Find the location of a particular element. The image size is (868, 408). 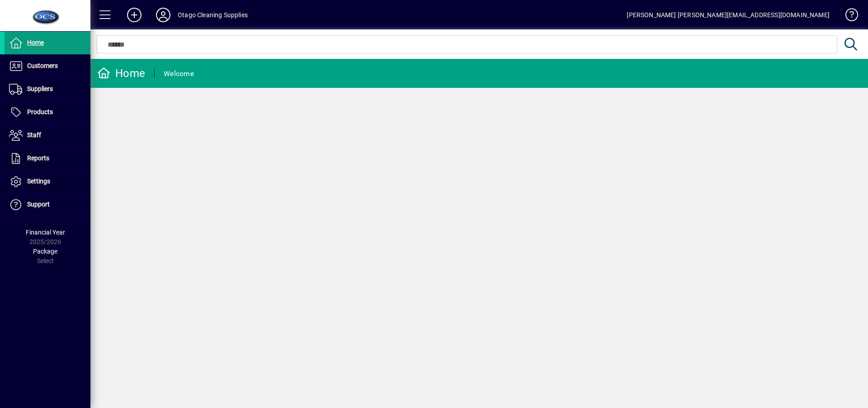

span: Suppliers is located at coordinates (40, 89).